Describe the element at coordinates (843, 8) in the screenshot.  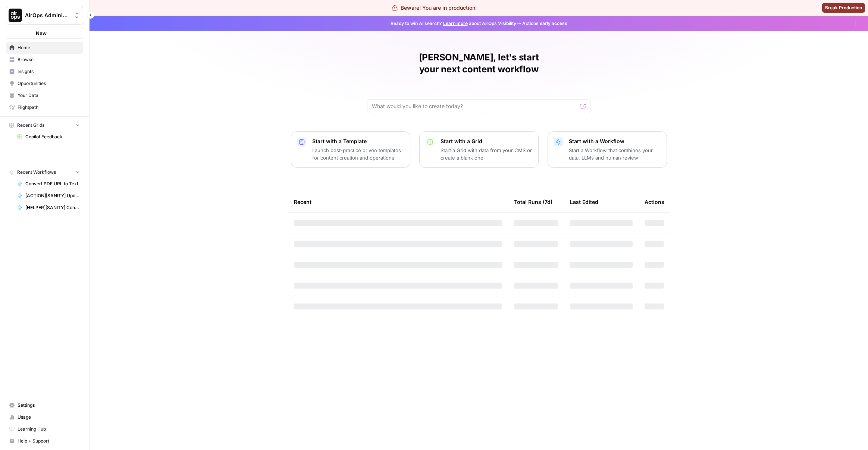
I see `span: Break Production` at that location.